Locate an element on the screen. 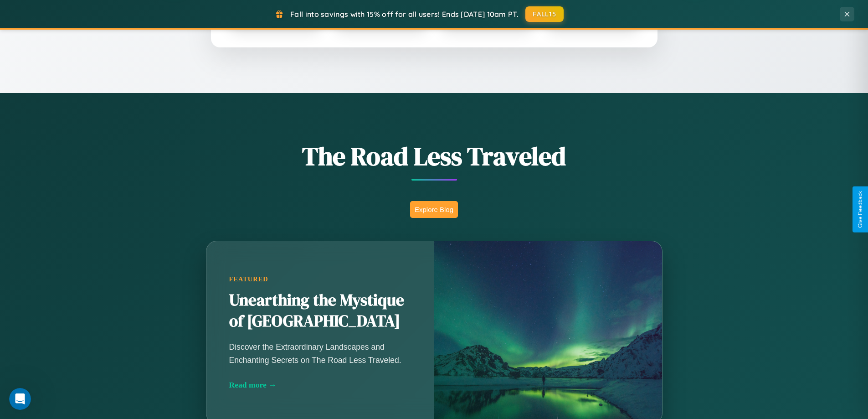  div: Featured is located at coordinates (320, 279).